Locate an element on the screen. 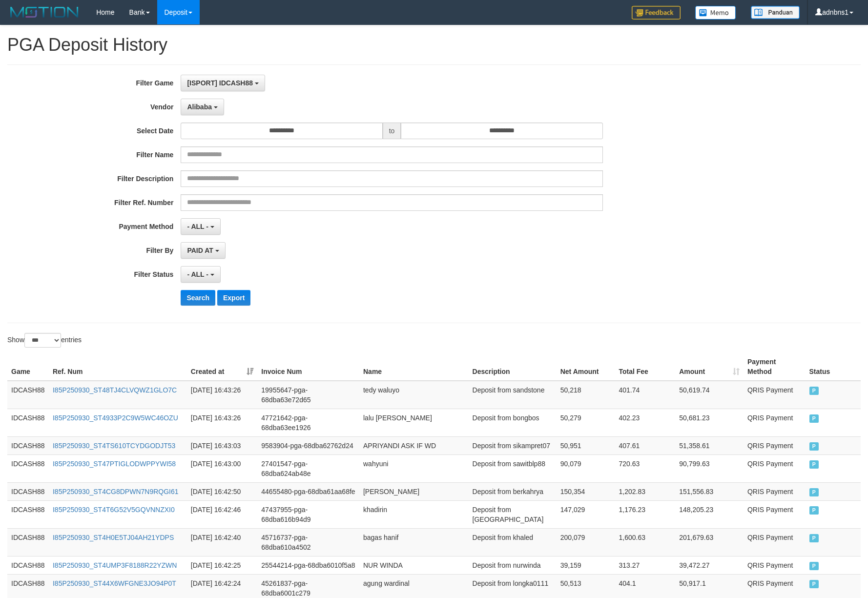 This screenshot has height=598, width=868. td: Deposit from sandstone is located at coordinates (512, 395).